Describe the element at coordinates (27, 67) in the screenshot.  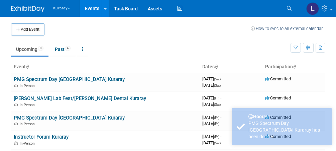
I see `a: Sort by Event Name` at that location.